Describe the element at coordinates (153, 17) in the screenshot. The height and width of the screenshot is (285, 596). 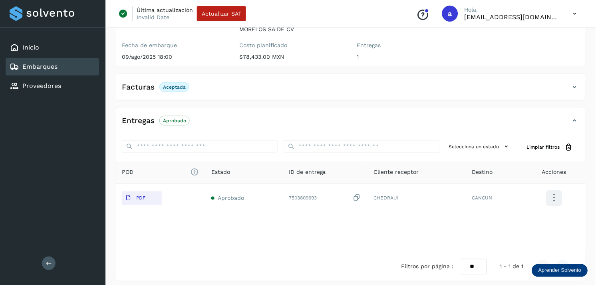
I see `p: Invalid Date` at that location.